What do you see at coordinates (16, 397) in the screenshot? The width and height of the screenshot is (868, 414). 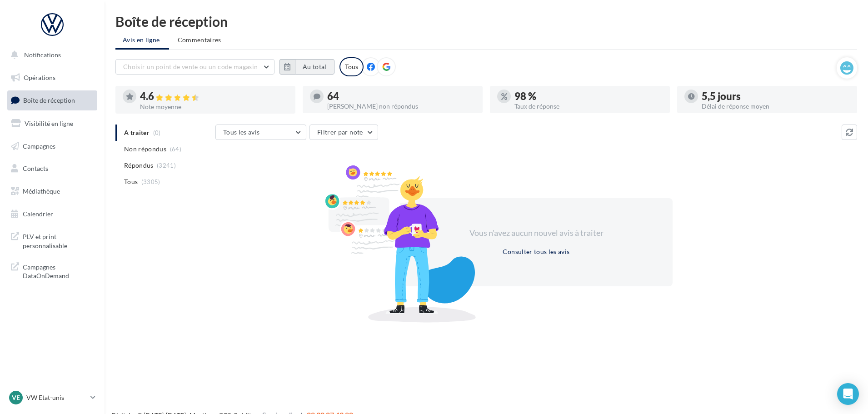 I see `span: VE` at bounding box center [16, 397].